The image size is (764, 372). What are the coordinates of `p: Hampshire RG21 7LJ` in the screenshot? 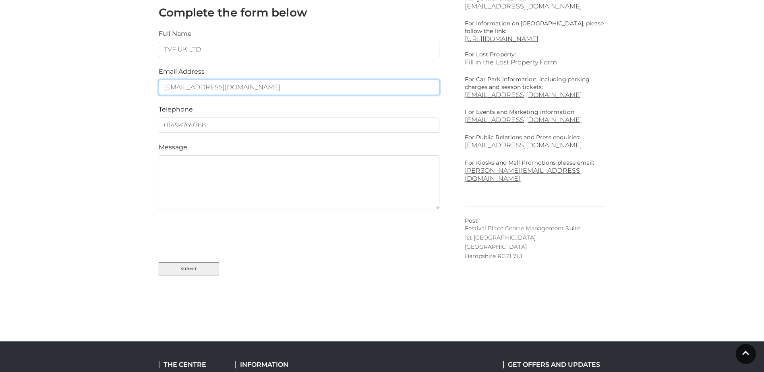 It's located at (535, 256).